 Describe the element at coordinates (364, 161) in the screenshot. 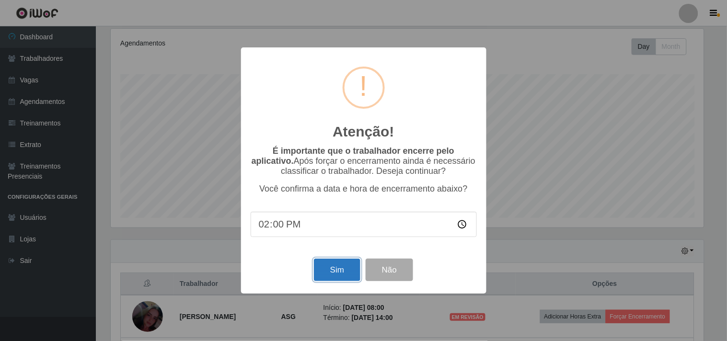

I see `p: Após forçar o encerramento ainda é necessário classificar o trabalhador. Deseja continuar?` at that location.